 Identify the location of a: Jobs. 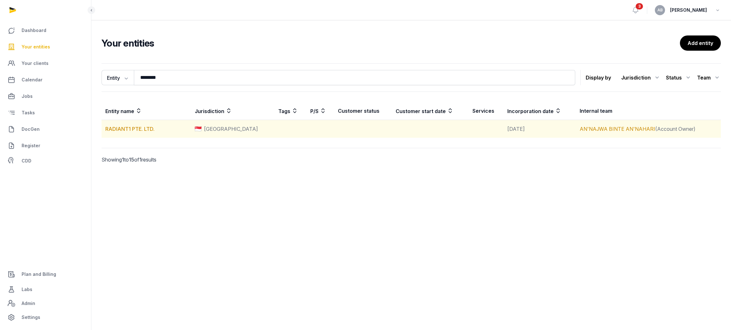
(45, 96).